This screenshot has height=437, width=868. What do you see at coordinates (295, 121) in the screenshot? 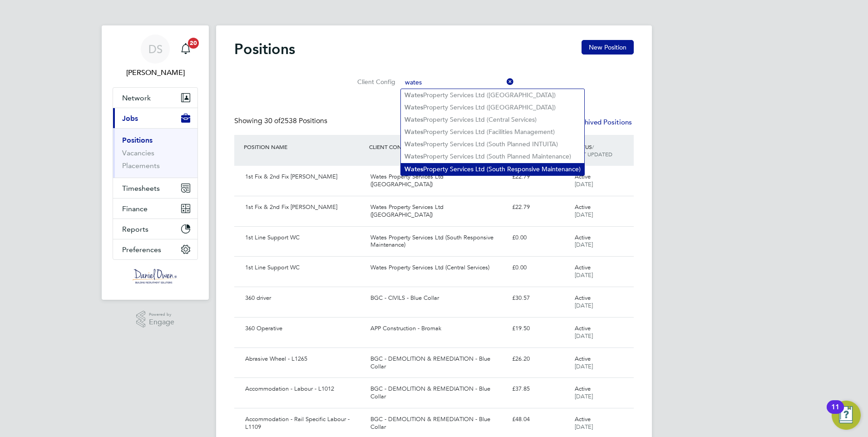
I see `span: 2538 Positions` at bounding box center [295, 121].